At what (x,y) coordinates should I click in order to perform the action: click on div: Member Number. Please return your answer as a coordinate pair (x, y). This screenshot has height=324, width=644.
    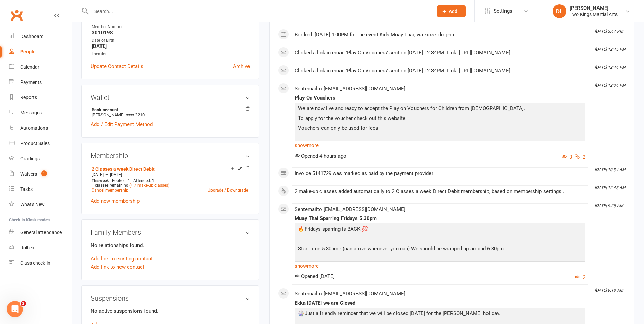
    Looking at the image, I should click on (171, 27).